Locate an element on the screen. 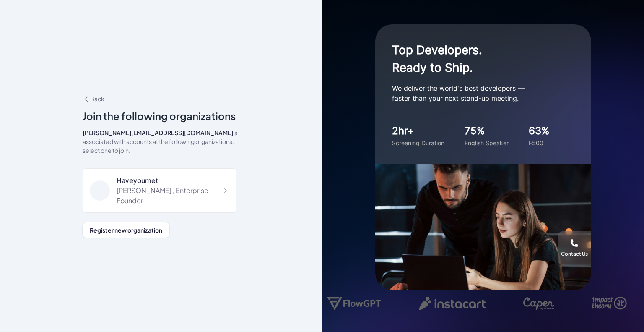 This screenshot has height=332, width=644. div: 2hr+ is located at coordinates (418, 131).